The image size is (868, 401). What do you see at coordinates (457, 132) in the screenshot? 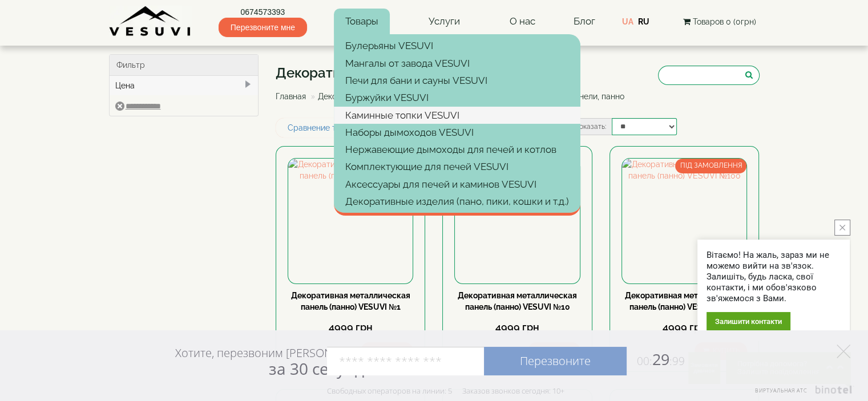
I see `a: Наборы дымоходов VESUVI` at bounding box center [457, 132].